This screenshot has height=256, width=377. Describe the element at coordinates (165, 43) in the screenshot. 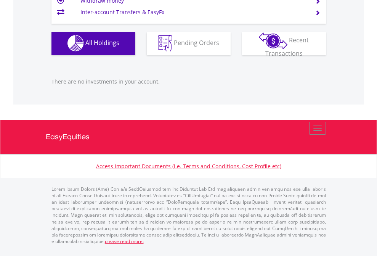

I see `img: pending_instructions-wht.png` at that location.